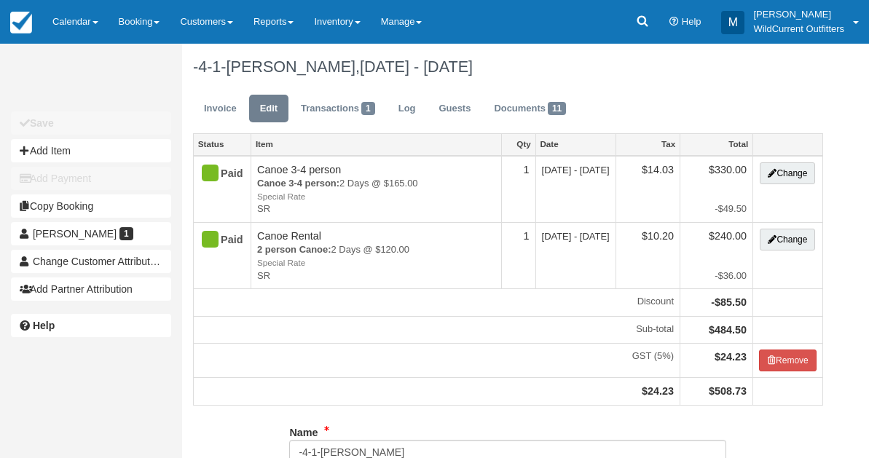  What do you see at coordinates (91, 151) in the screenshot?
I see `button: Add Item` at bounding box center [91, 151].